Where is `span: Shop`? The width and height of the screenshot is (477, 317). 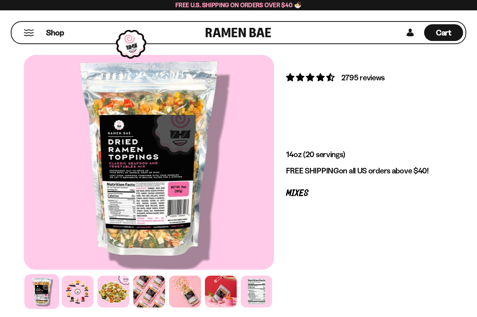
span: Shop is located at coordinates (55, 33).